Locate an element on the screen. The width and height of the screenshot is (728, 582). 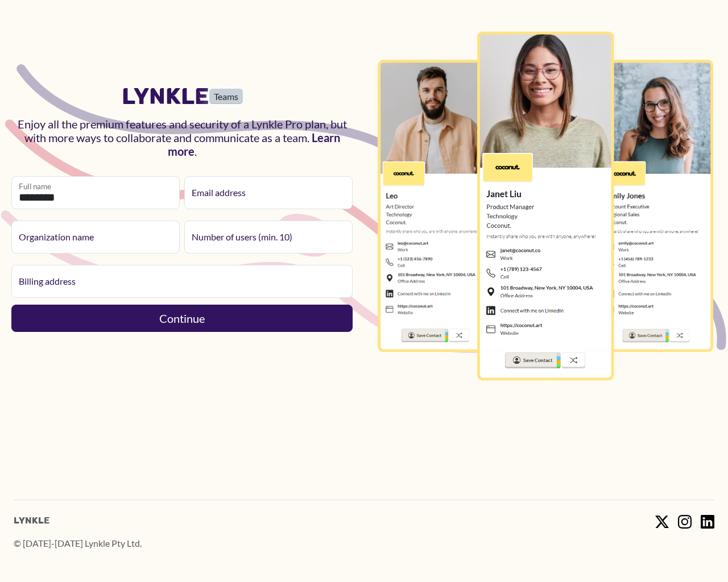
button: Continue is located at coordinates (182, 318).